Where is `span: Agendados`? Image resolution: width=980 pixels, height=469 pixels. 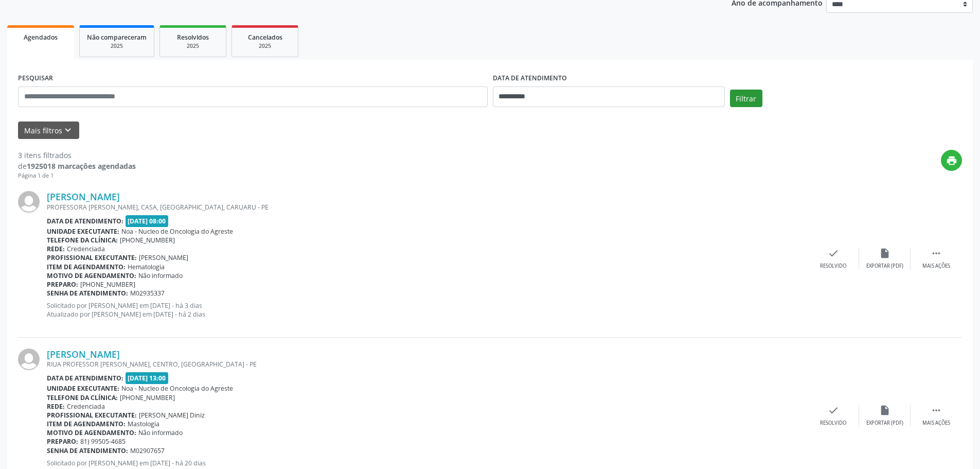 span: Agendados is located at coordinates (41, 37).